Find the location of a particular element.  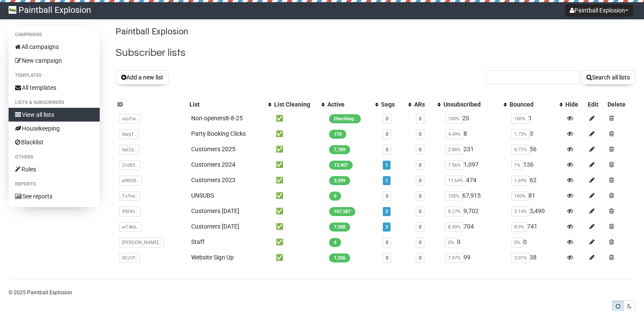

th: Delete: No sort applied, sorting is disabled is located at coordinates (621, 105).